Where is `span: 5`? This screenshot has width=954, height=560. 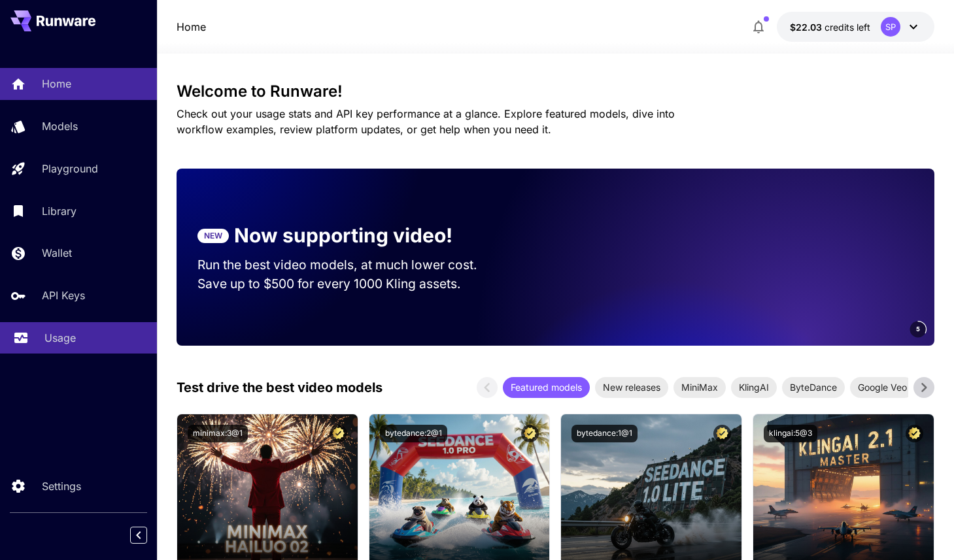 span: 5 is located at coordinates (918, 329).